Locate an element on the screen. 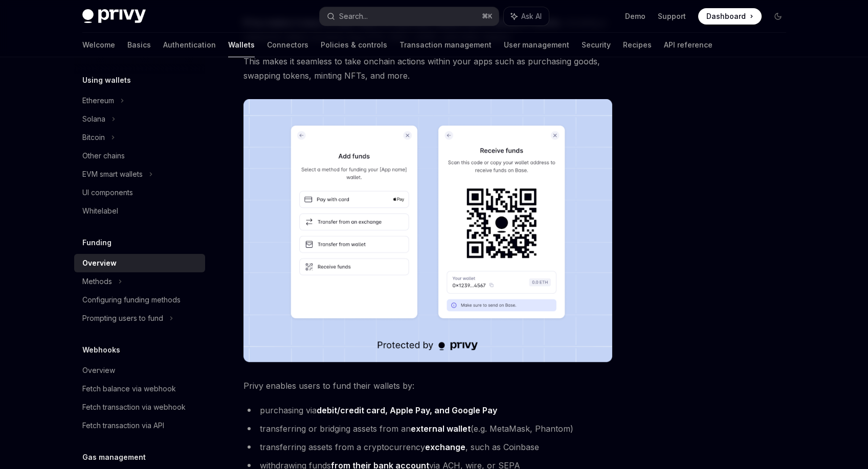  span: ⌘ K is located at coordinates (487, 16).